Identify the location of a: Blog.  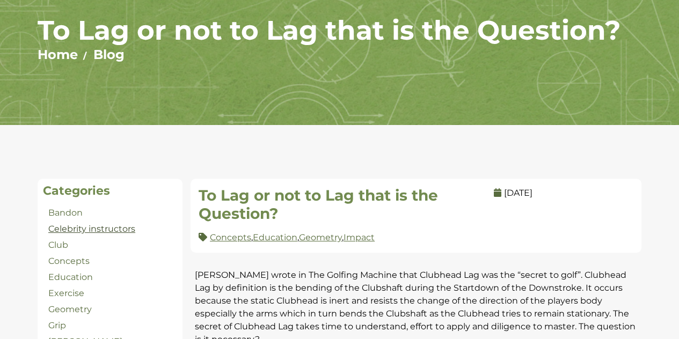
(109, 54).